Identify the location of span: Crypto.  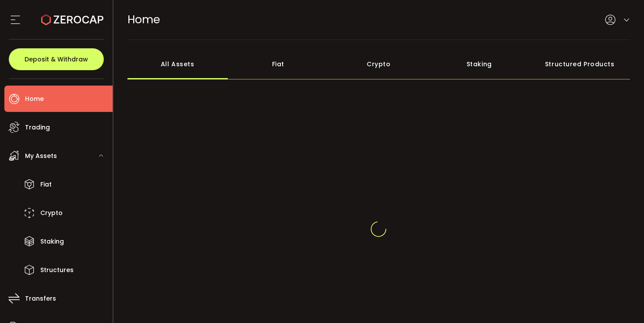
(51, 213).